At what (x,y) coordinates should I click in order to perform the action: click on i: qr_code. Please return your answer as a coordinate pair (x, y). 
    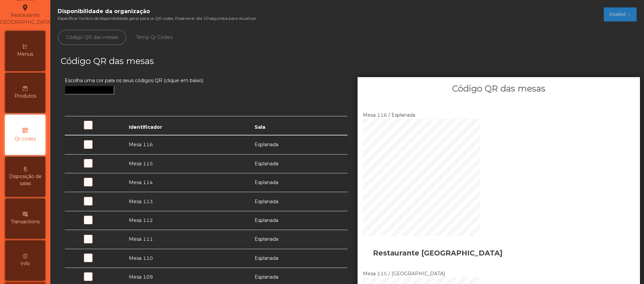
    Looking at the image, I should click on (25, 131).